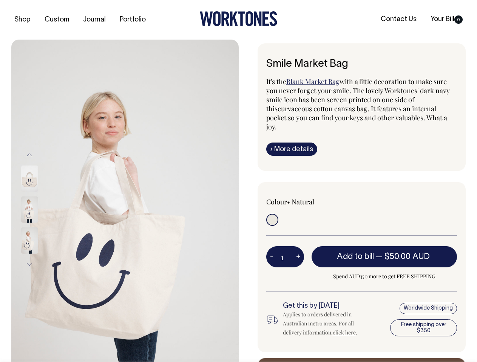 The width and height of the screenshot is (477, 362). What do you see at coordinates (446, 19) in the screenshot?
I see `a: Your Bill0` at bounding box center [446, 19].